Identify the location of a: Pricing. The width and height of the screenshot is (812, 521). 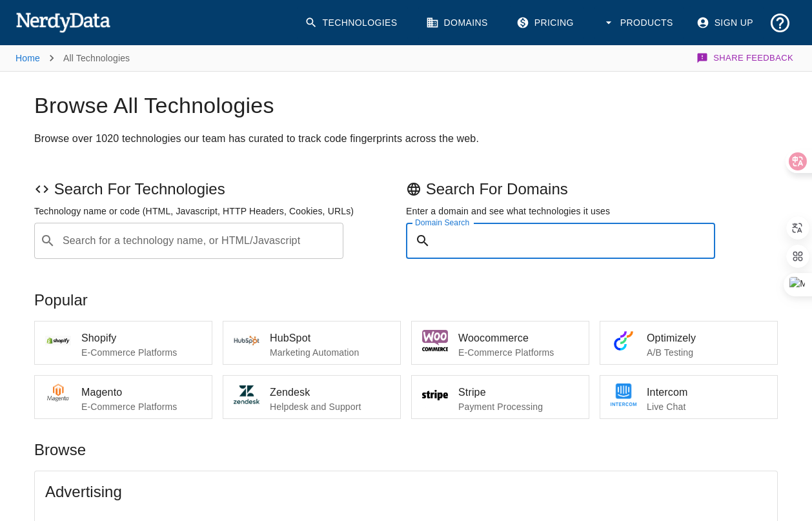
(546, 23).